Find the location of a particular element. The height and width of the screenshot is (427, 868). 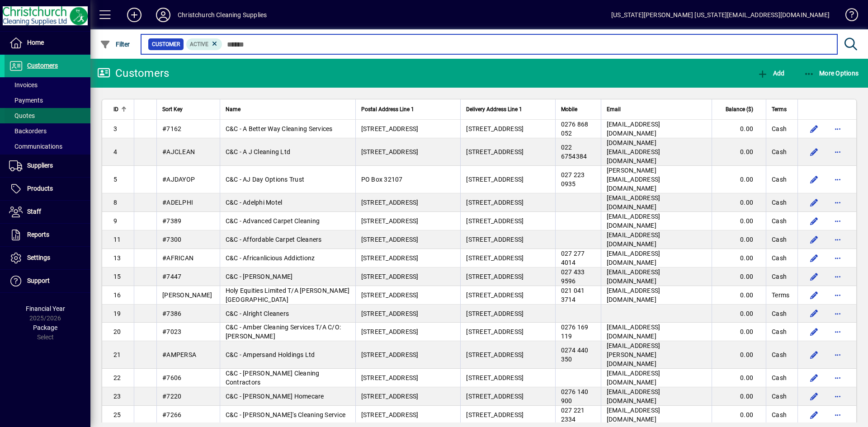

div: Customers is located at coordinates (133, 73).